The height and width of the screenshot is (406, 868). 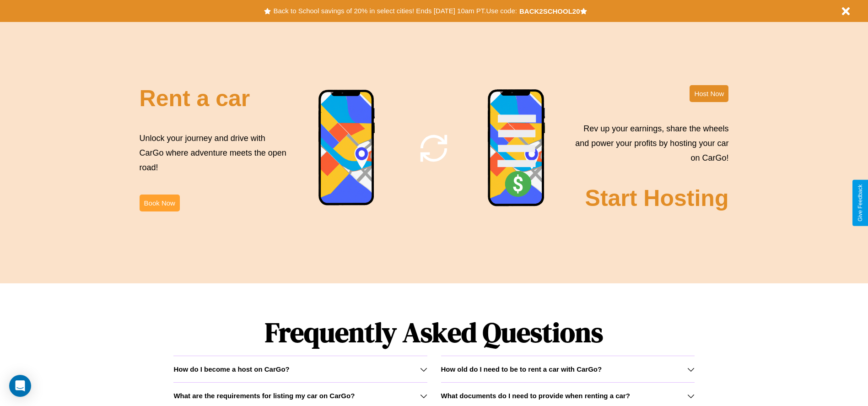 I want to click on button: Host Now, so click(x=709, y=93).